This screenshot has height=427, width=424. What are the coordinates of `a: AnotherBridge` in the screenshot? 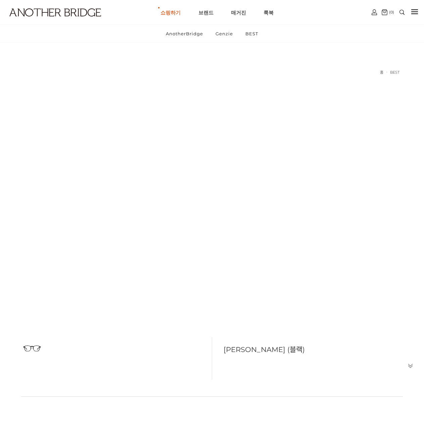 It's located at (185, 34).